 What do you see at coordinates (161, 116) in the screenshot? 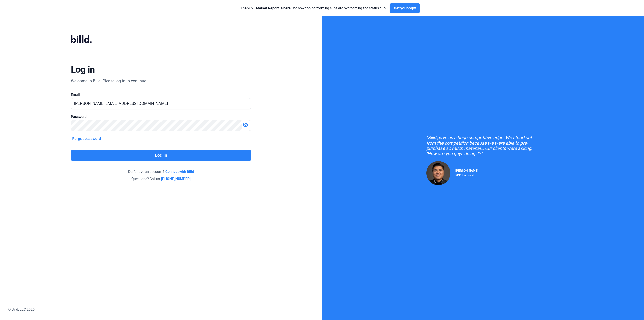
I see `div: Password` at bounding box center [161, 116].